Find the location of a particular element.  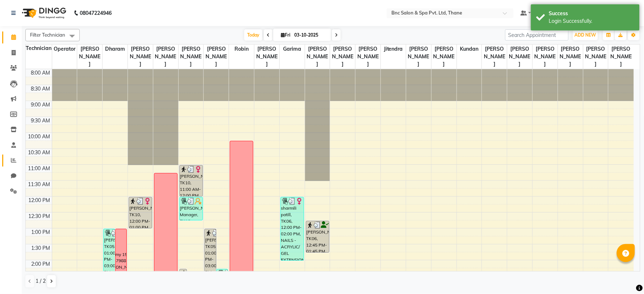

span: Operator is located at coordinates (64, 49).